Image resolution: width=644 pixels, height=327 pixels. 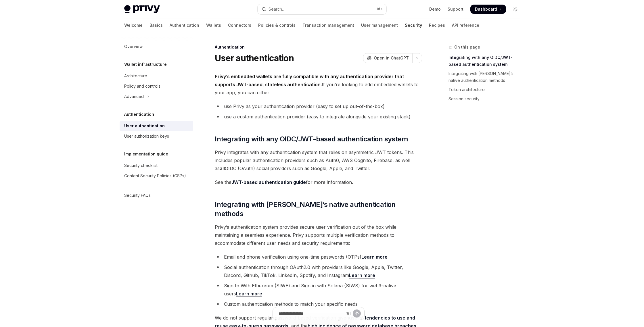 What do you see at coordinates (138, 195) in the screenshot?
I see `div: Security FAQs` at bounding box center [138, 195].